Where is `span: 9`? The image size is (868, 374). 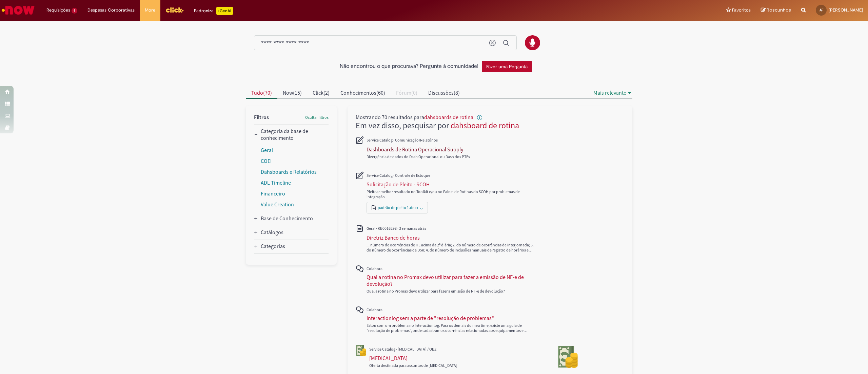
span: 9 is located at coordinates (74, 11).